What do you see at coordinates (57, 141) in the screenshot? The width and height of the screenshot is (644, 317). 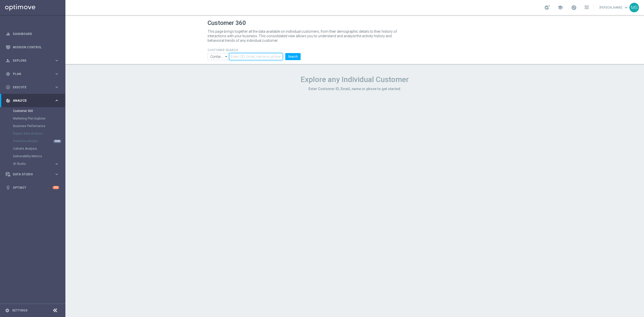 I see `div: NEW` at bounding box center [57, 141].